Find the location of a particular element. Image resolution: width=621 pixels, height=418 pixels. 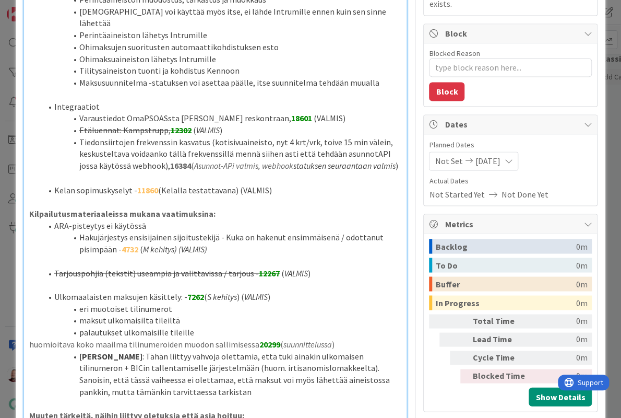

div: Backlog is located at coordinates (505, 246).